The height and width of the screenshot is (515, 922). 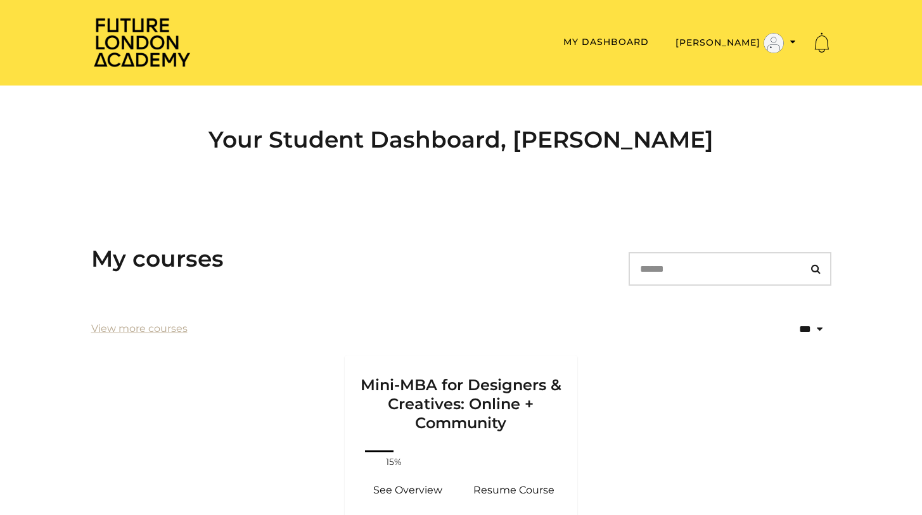 I want to click on select: status, so click(x=788, y=329).